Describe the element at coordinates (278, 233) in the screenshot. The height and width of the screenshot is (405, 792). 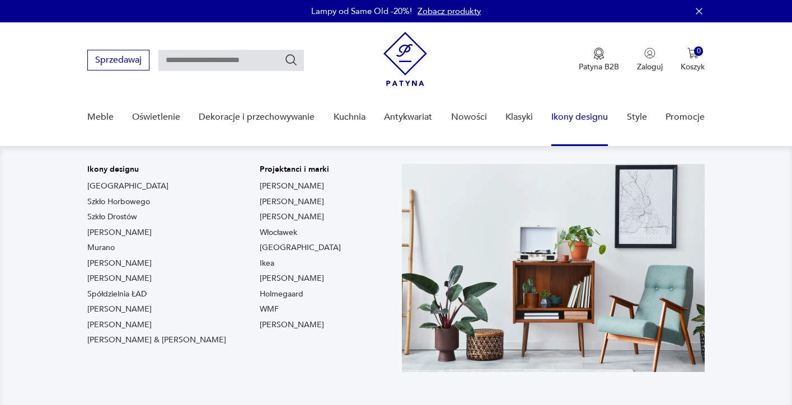
I see `a: Włocławek` at that location.